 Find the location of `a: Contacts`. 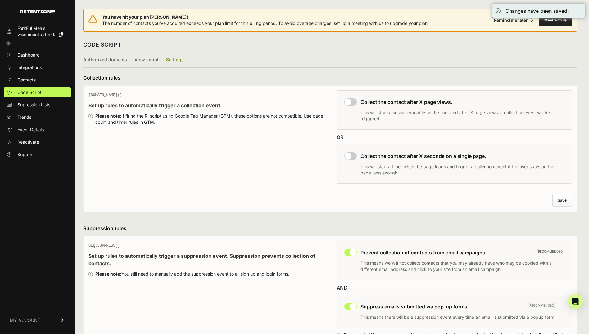

a: Contacts is located at coordinates (37, 80).